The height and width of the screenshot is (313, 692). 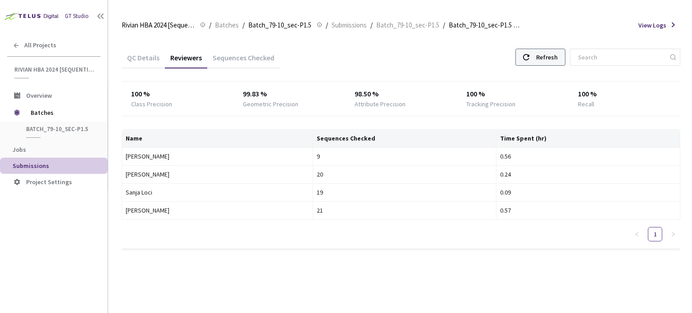 What do you see at coordinates (673, 234) in the screenshot?
I see `button: right` at bounding box center [673, 234].